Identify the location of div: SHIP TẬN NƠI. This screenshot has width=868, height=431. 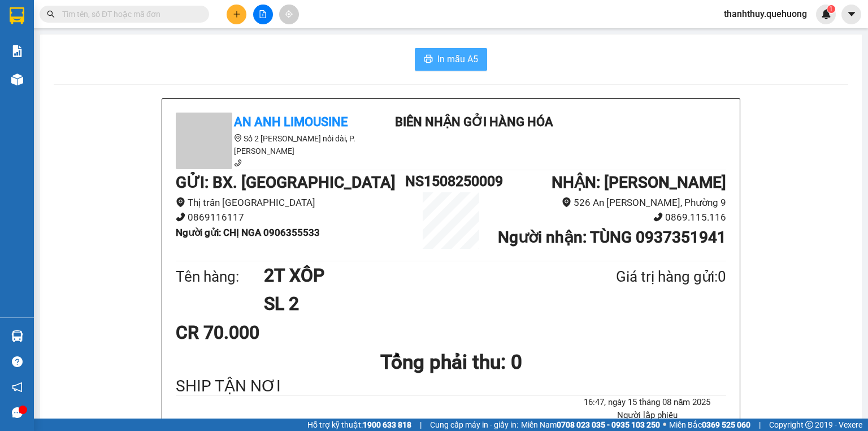
(451, 387).